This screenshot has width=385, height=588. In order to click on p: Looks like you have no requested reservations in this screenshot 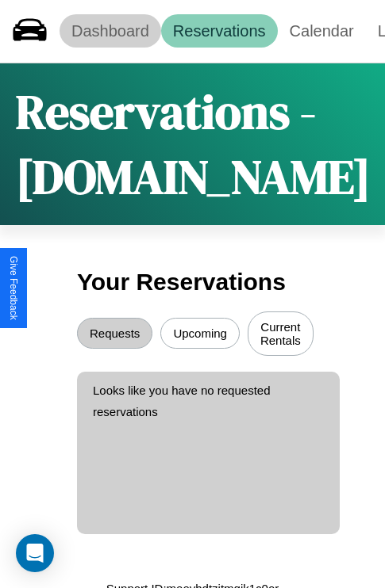, I will do `click(208, 401)`.